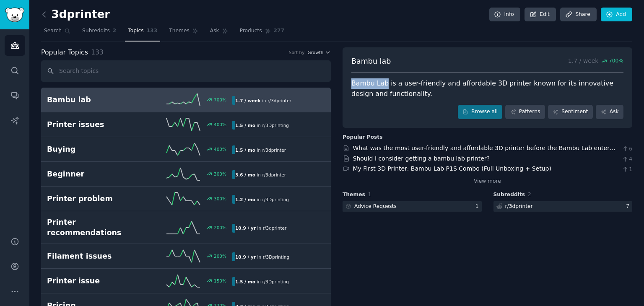 The image size is (644, 306). I want to click on h2: Printer issue, so click(93, 281).